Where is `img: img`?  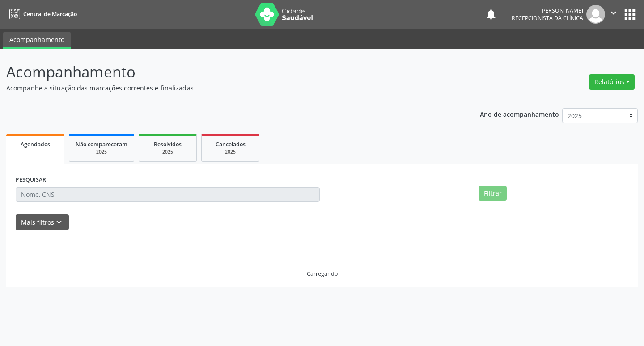 img: img is located at coordinates (596, 14).